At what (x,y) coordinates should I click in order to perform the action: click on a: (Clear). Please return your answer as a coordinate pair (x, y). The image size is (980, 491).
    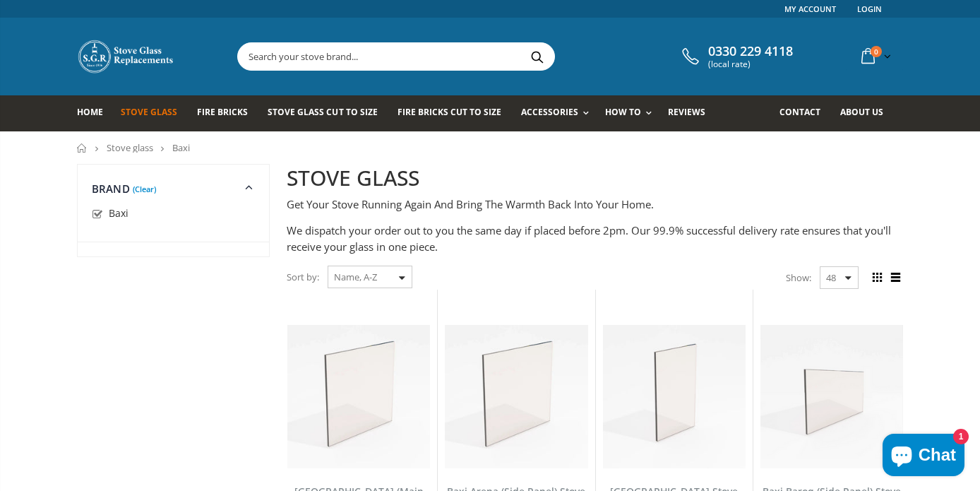
    Looking at the image, I should click on (144, 189).